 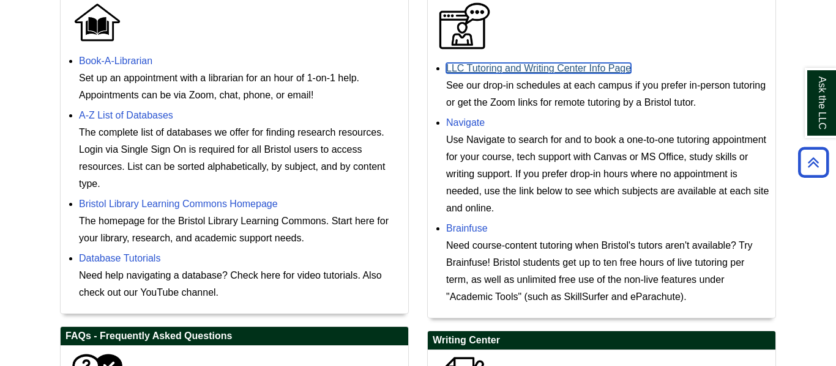 What do you see at coordinates (601, 341) in the screenshot?
I see `h2: Writing Center` at bounding box center [601, 341].